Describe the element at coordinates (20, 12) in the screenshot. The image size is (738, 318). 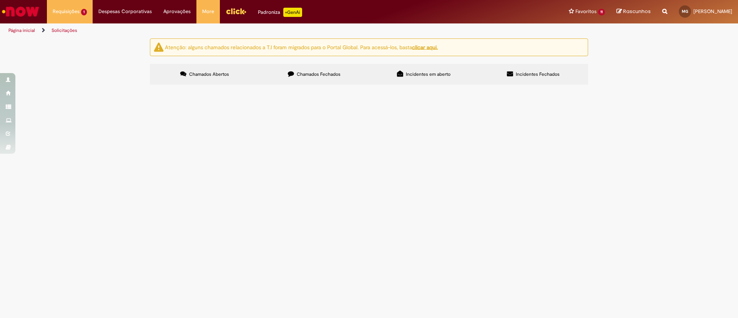
I see `img: ServiceNow` at that location.